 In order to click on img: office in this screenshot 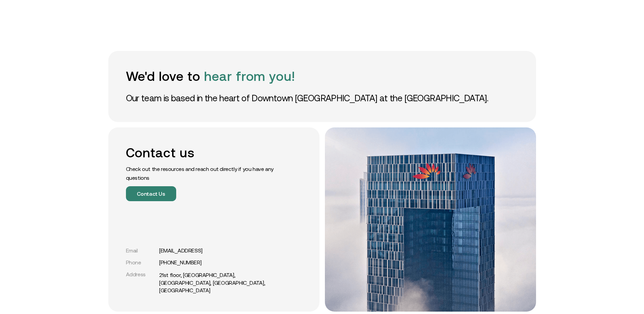, I will do `click(431, 220)`.